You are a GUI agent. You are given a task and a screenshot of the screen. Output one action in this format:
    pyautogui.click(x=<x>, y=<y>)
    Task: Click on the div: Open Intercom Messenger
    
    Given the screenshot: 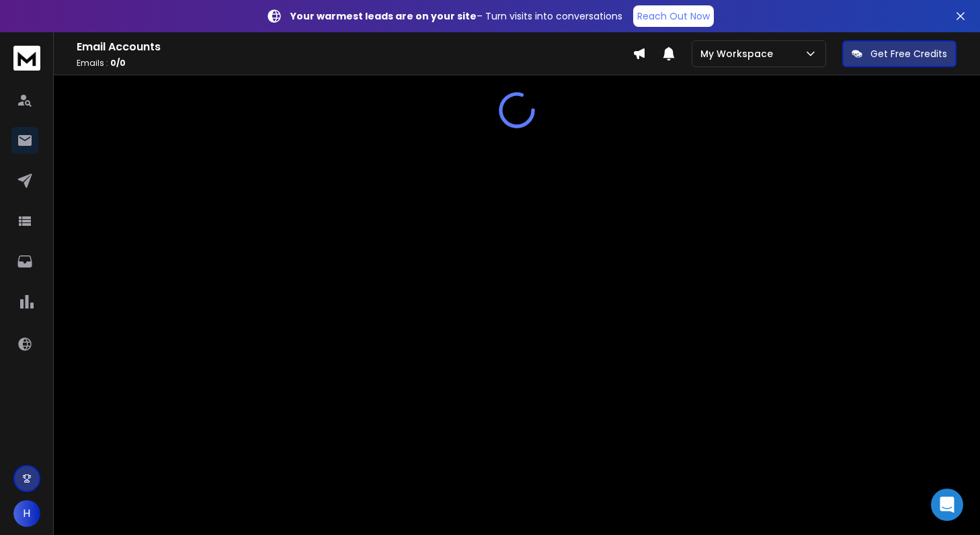 What is the action you would take?
    pyautogui.click(x=947, y=505)
    